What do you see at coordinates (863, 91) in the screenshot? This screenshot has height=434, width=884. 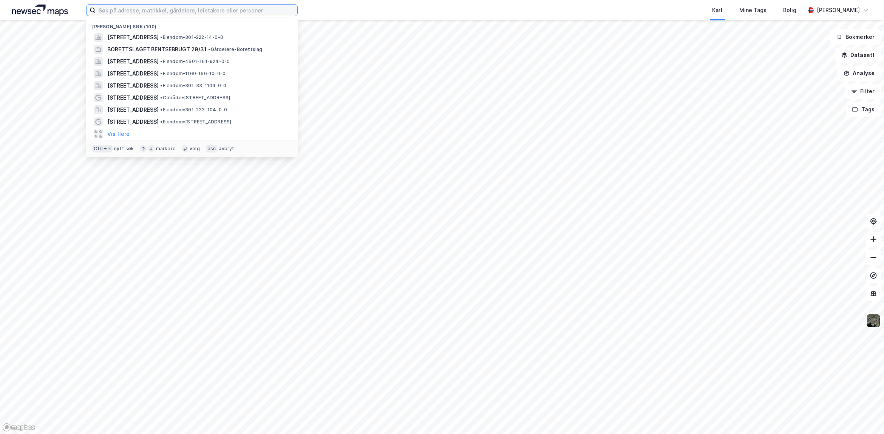 I see `button: Filter` at bounding box center [863, 91].